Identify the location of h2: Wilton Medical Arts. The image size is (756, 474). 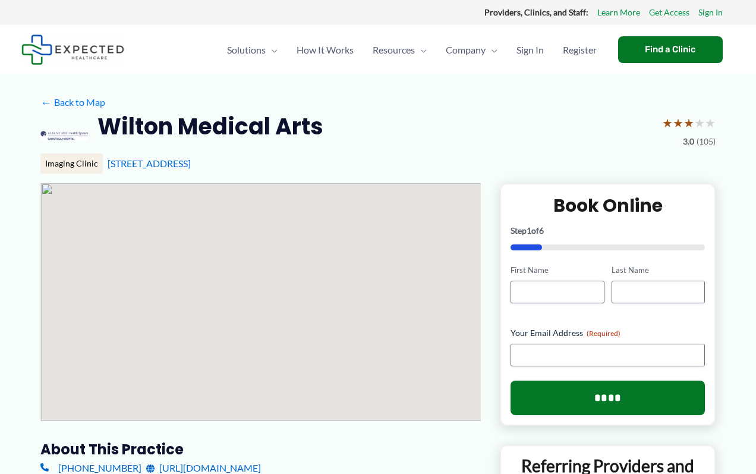
(211, 126).